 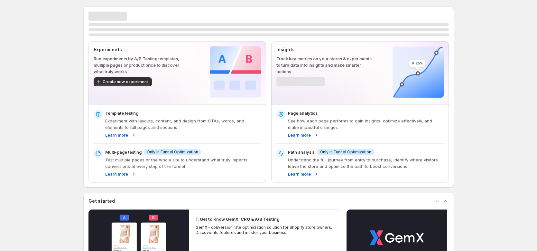 What do you see at coordinates (418, 72) in the screenshot?
I see `img: Insights` at bounding box center [418, 72].